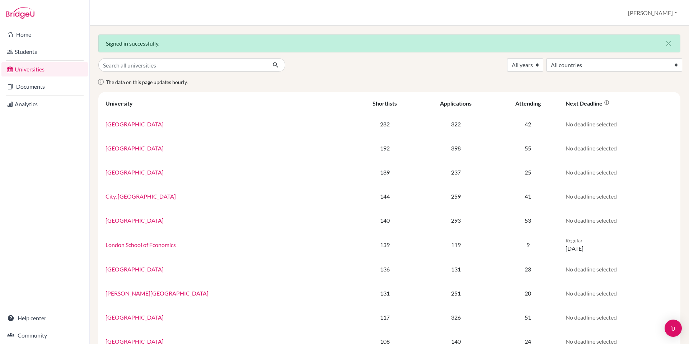 The image size is (689, 344). Describe the element at coordinates (389, 43) in the screenshot. I see `div: Signed in successfully.` at that location.